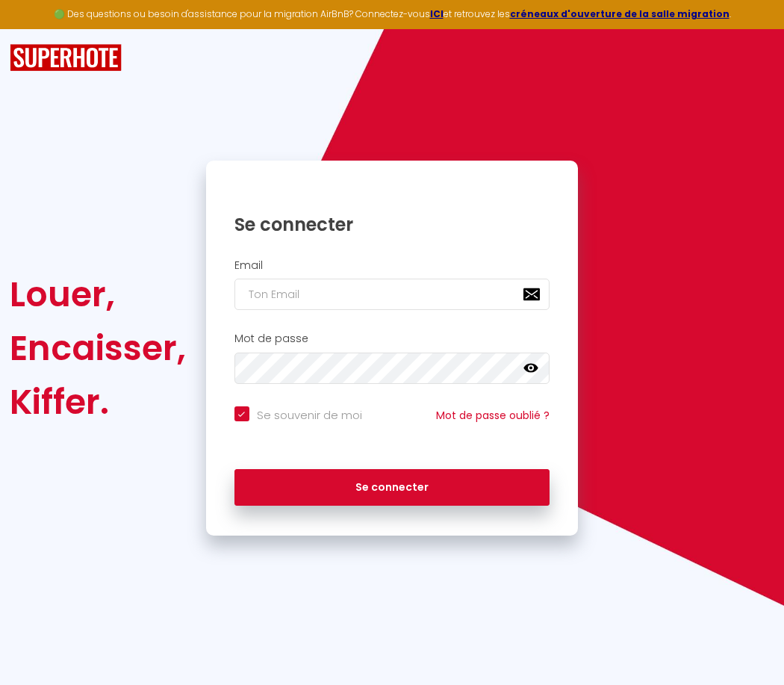  Describe the element at coordinates (392, 224) in the screenshot. I see `h1: Se connecter` at that location.